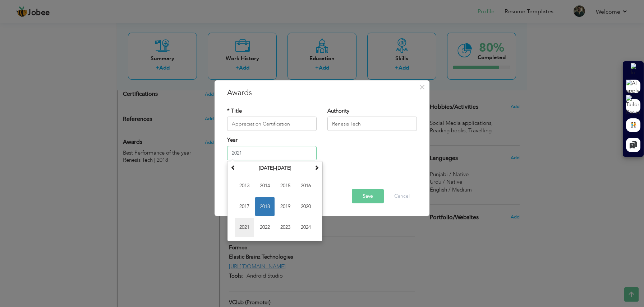 This screenshot has width=644, height=307. What do you see at coordinates (285, 206) in the screenshot?
I see `span: 2019` at bounding box center [285, 206].